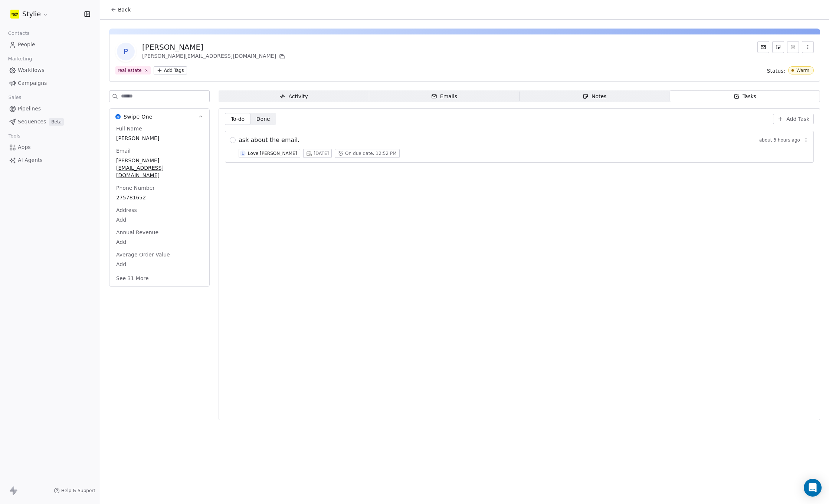 This screenshot has width=829, height=504. What do you see at coordinates (49, 83) in the screenshot?
I see `a: Campaigns` at bounding box center [49, 83].